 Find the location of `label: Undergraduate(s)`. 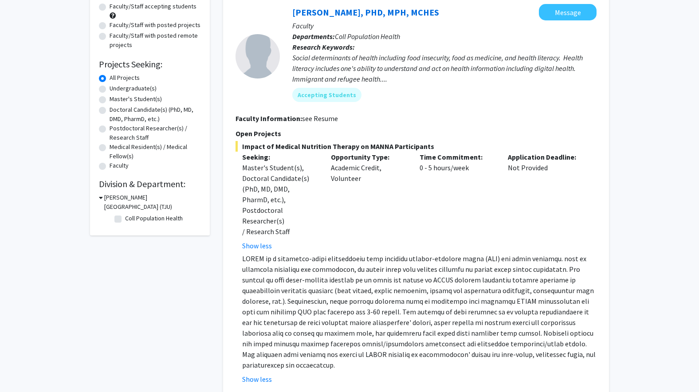

label: Undergraduate(s) is located at coordinates (133, 88).